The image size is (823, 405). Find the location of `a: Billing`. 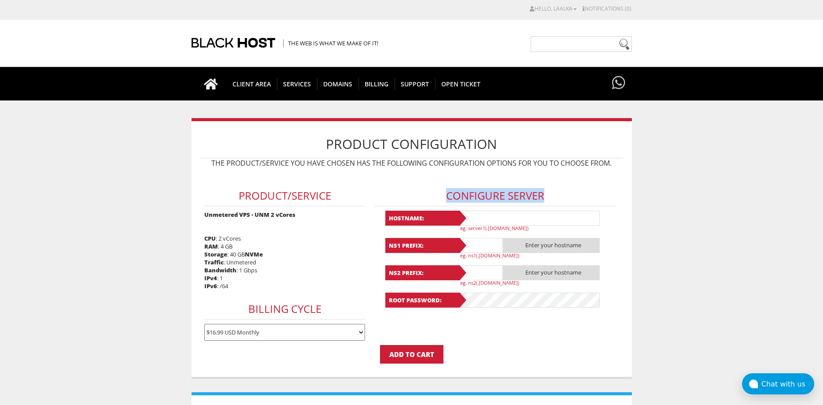

a: Billing is located at coordinates (377, 84).